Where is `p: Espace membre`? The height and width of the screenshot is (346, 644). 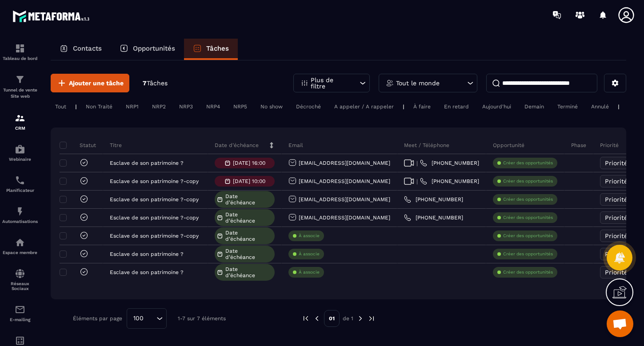 p: Espace membre is located at coordinates (20, 252).